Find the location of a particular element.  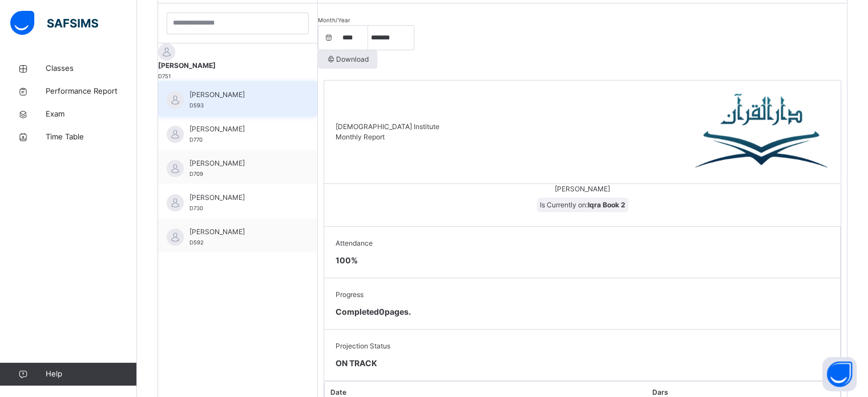

img: Darul Quran Institute is located at coordinates (762, 132).